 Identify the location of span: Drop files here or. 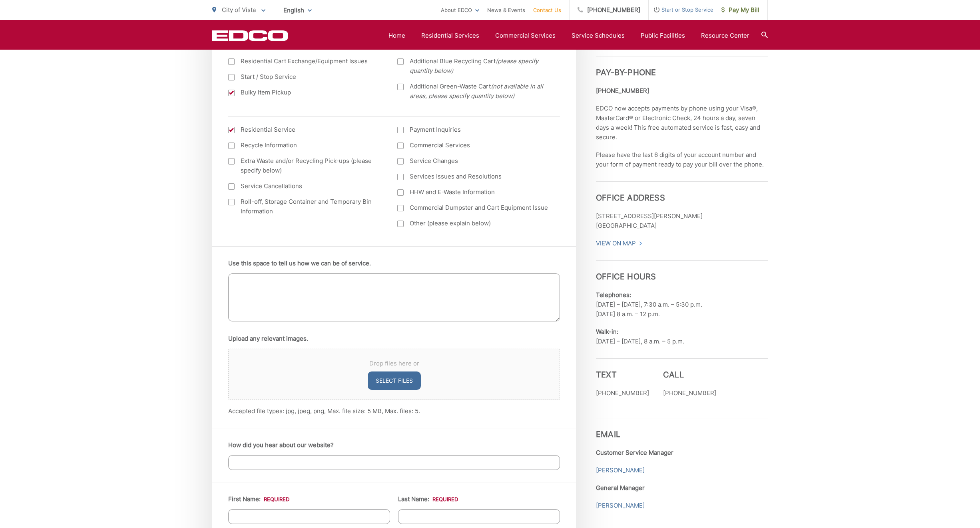
(395, 363).